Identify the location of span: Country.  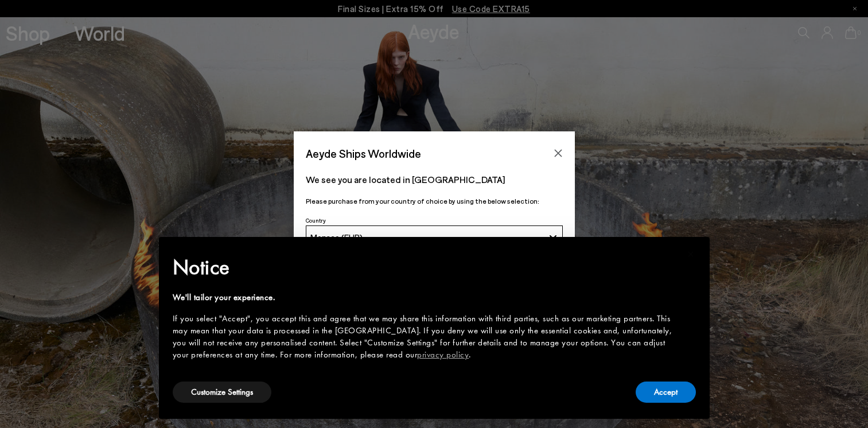
(316, 221).